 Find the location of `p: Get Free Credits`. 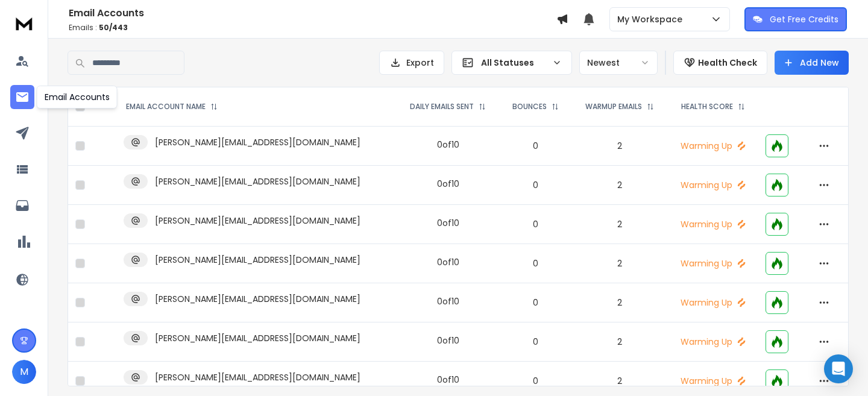

p: Get Free Credits is located at coordinates (804, 19).